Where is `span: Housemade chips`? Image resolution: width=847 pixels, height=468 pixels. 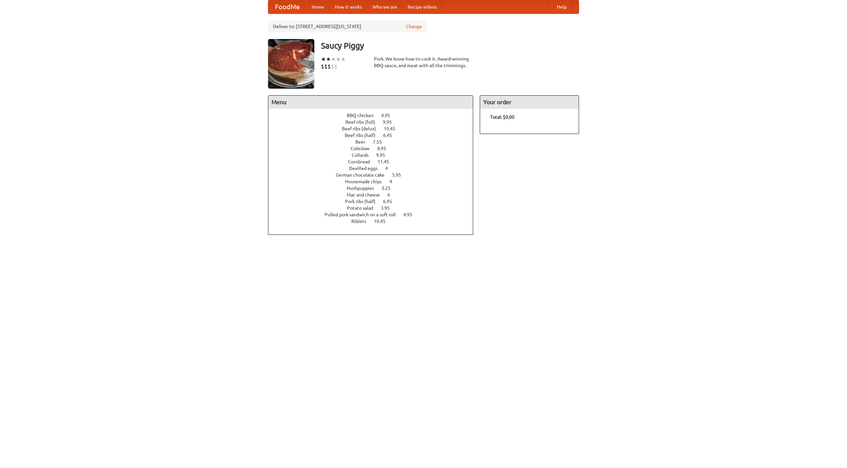 span: Housemade chips is located at coordinates (366, 182).